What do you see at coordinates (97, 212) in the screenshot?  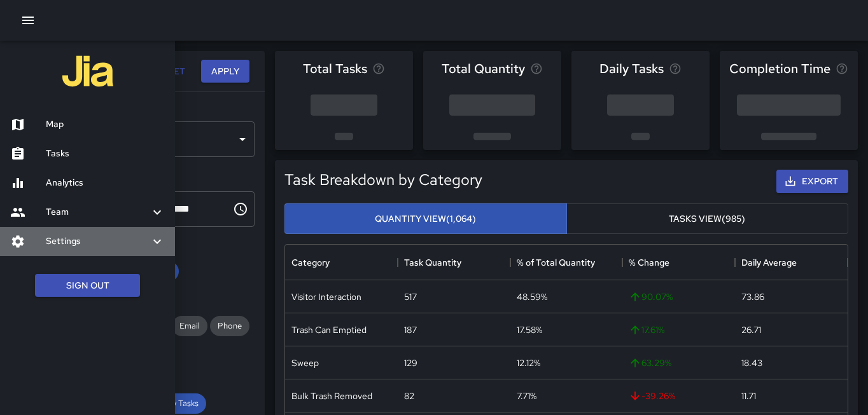 I see `h6: Team` at bounding box center [97, 212].